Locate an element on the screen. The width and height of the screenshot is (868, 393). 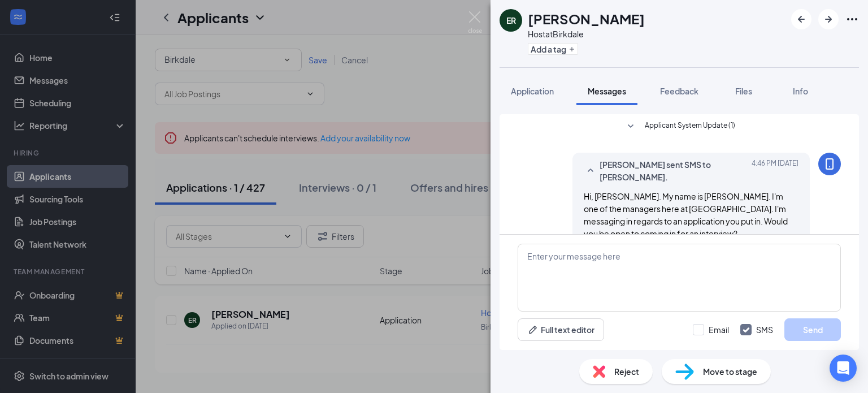
span: Move to stage is located at coordinates (730, 372).